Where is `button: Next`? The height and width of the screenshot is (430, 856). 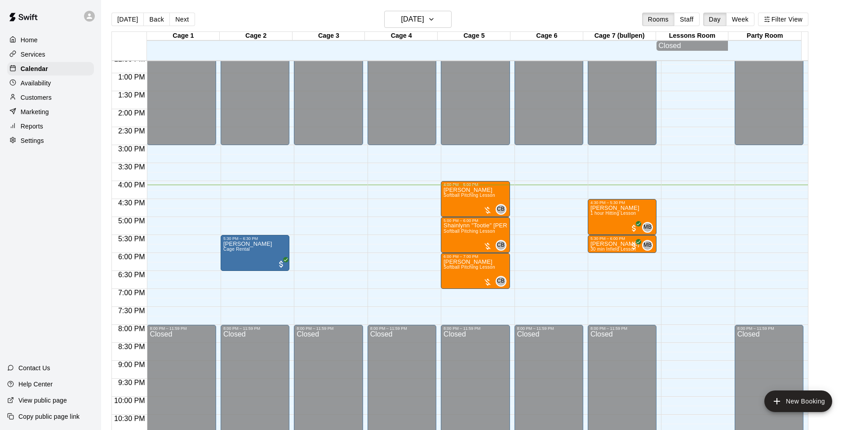
button: Next is located at coordinates (182, 19).